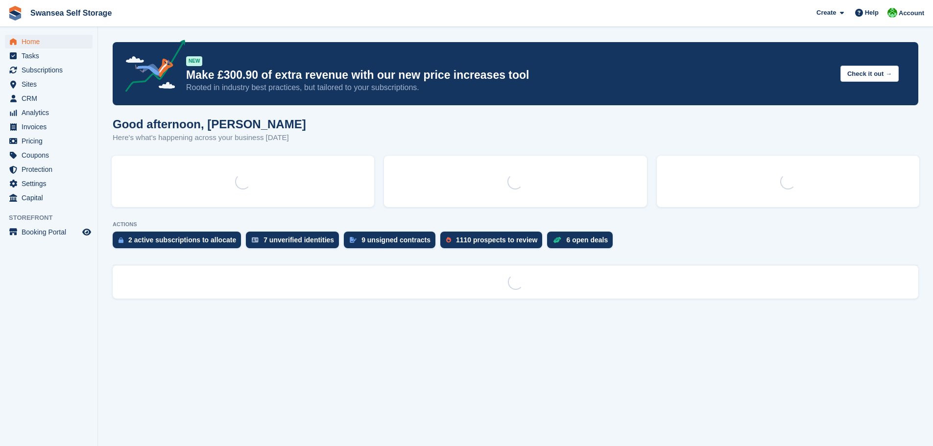 The width and height of the screenshot is (933, 446). I want to click on span: Home, so click(51, 42).